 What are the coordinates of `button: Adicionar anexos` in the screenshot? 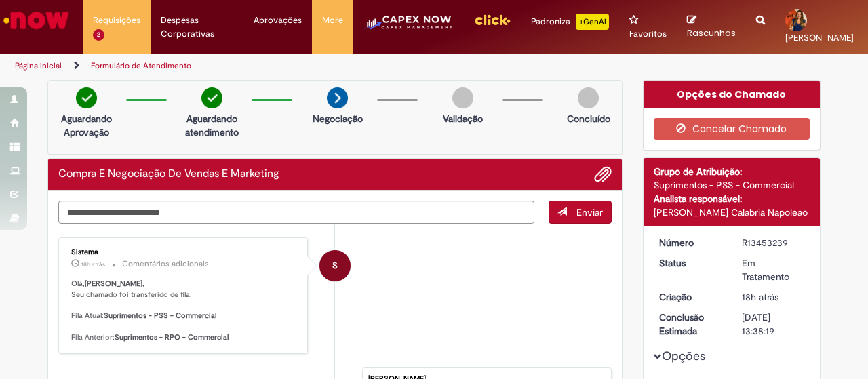 It's located at (603, 174).